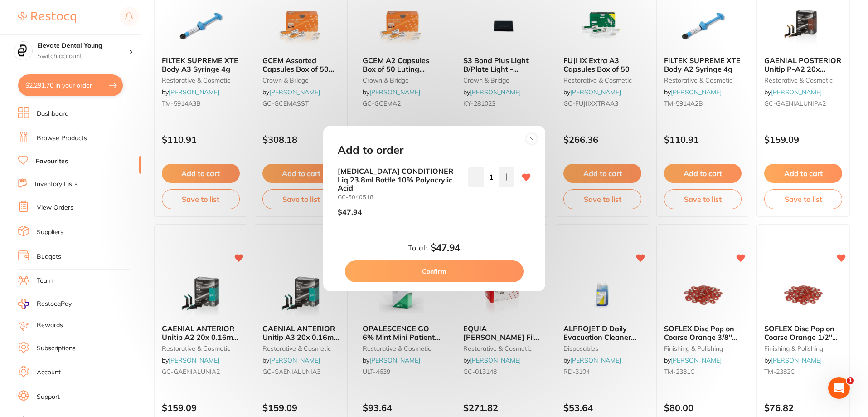 The height and width of the screenshot is (417, 868). I want to click on button: Confirm, so click(434, 271).